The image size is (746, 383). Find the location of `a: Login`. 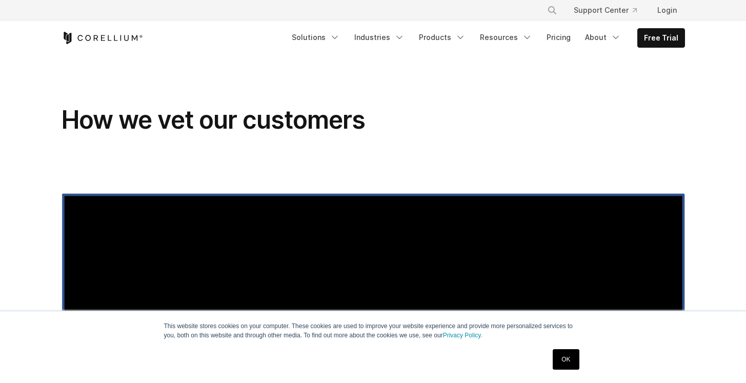

a: Login is located at coordinates (667, 10).